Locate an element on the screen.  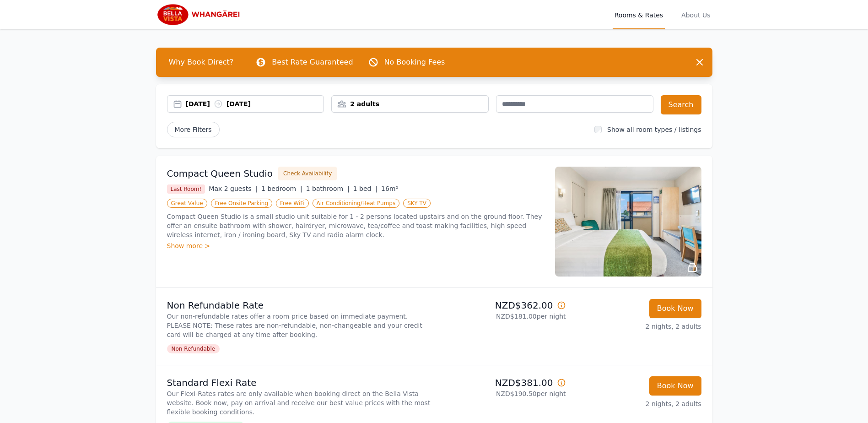
div: 2 adults is located at coordinates (410, 104).